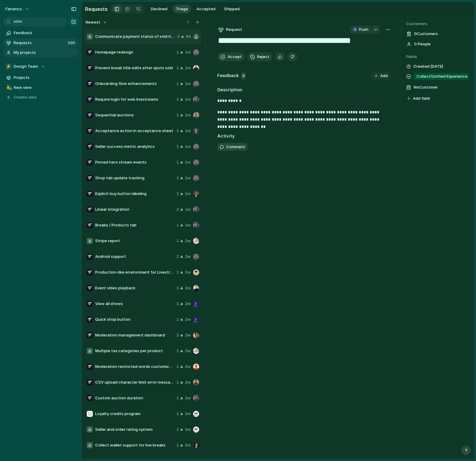 The height and width of the screenshot is (461, 476). I want to click on span: Accepted, so click(206, 9).